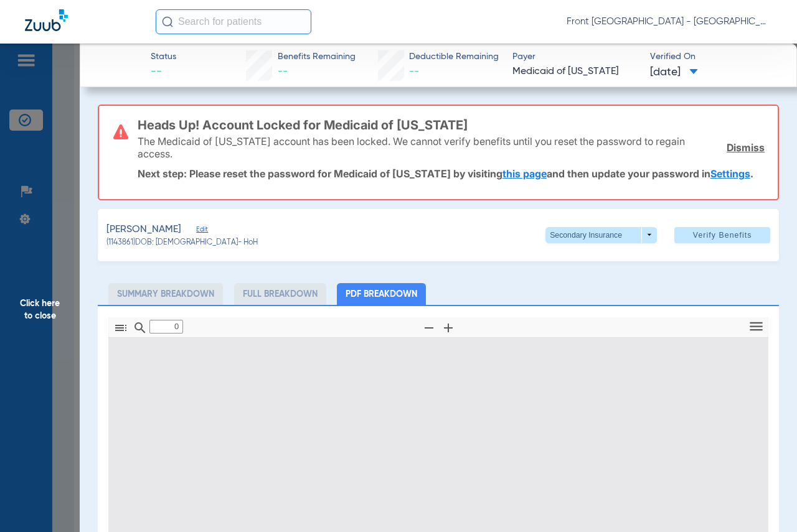 The image size is (797, 532). Describe the element at coordinates (714, 56) in the screenshot. I see `span: Verified On` at that location.